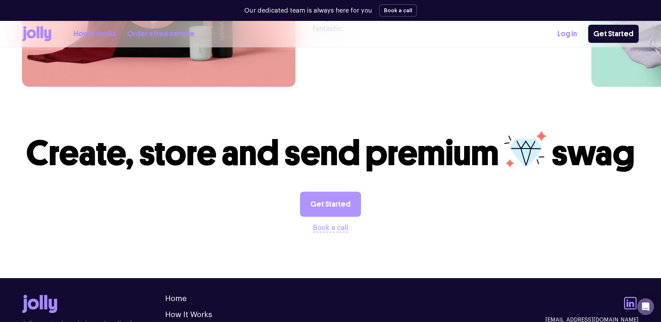 This screenshot has height=322, width=661. Describe the element at coordinates (308, 10) in the screenshot. I see `p: Our dedicated team is always here for you` at that location.